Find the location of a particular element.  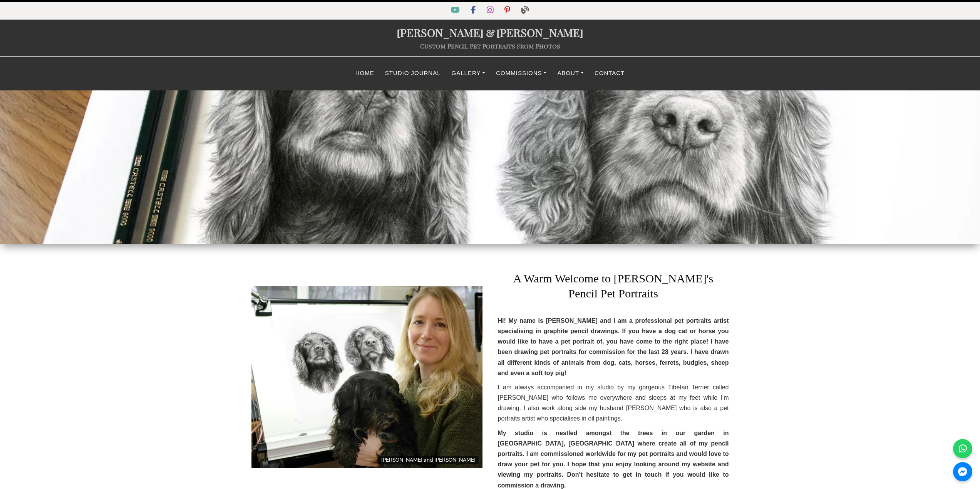

a: Melanie Phillips pet portrait artist with her dog Lily in her studio. is located at coordinates (367, 377).